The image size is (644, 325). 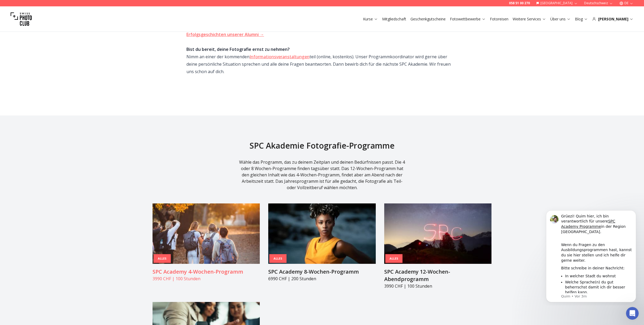 What do you see at coordinates (371, 19) in the screenshot?
I see `a: Kurse` at bounding box center [371, 19].